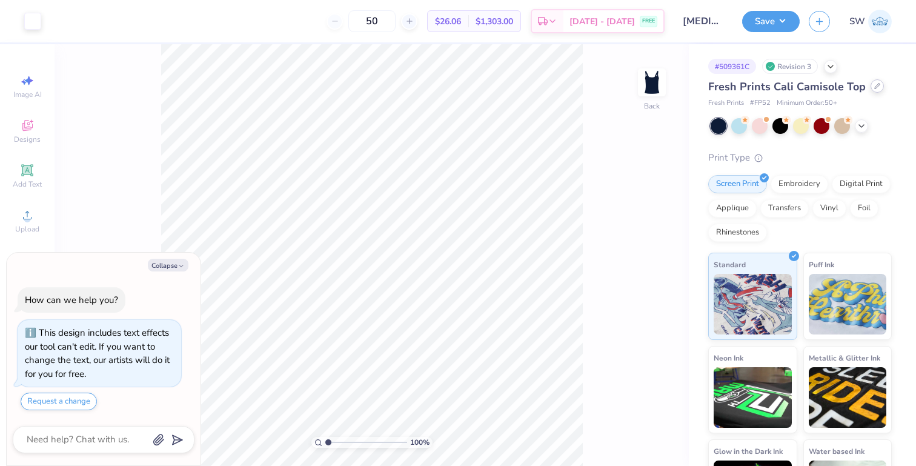 This screenshot has height=466, width=916. I want to click on span: SW, so click(857, 21).